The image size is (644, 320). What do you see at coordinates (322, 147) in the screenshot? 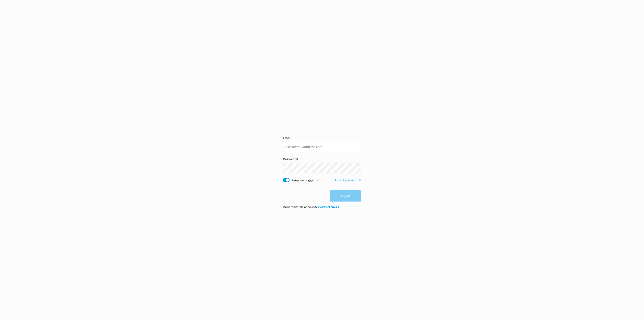
I see `input: user@emailaddress.com` at bounding box center [322, 147].